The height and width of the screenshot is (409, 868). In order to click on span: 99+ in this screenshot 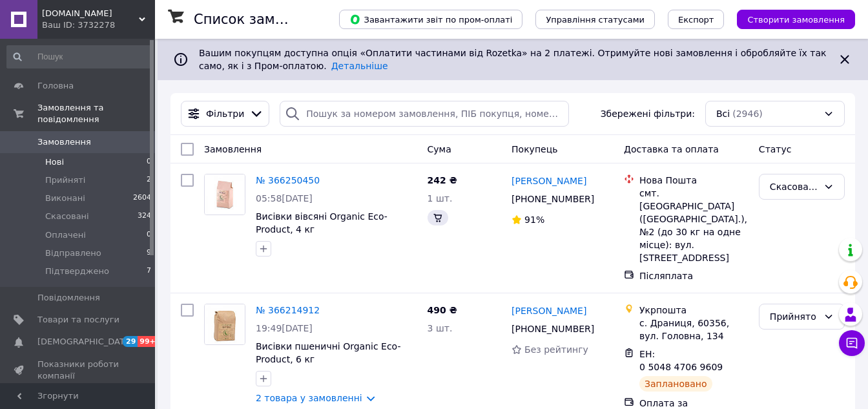, I will do `click(148, 341)`.